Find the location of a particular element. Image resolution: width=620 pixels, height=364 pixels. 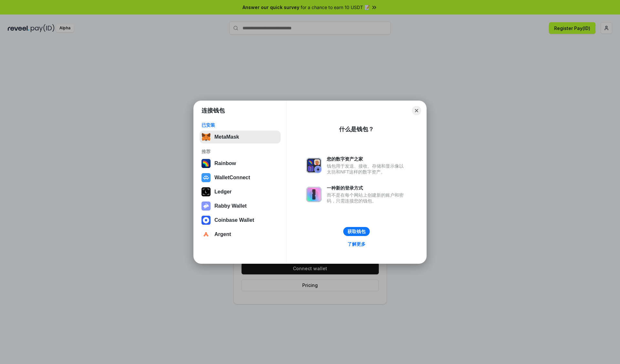

button: MetaMask is located at coordinates (240, 137).